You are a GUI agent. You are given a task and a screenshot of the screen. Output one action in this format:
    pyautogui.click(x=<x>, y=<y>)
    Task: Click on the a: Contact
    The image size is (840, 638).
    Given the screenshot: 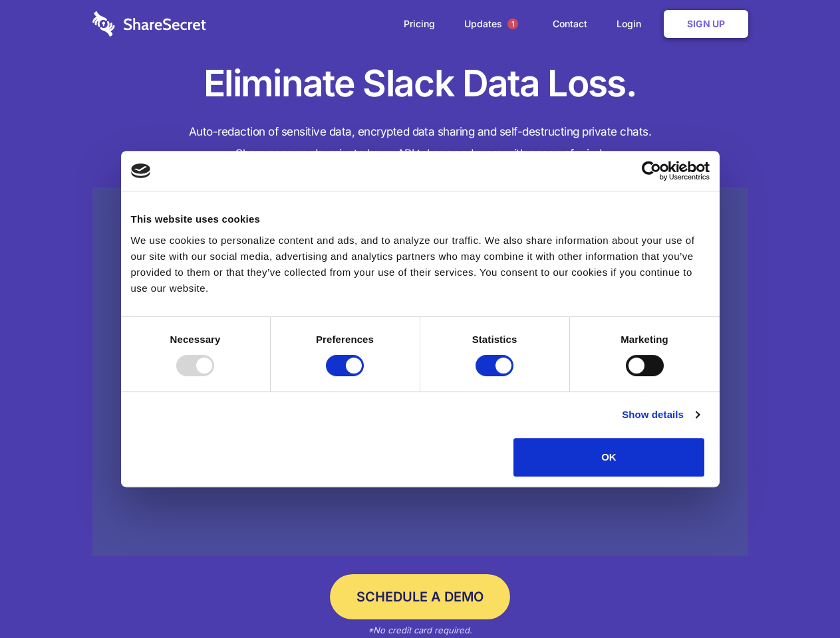 What is the action you would take?
    pyautogui.click(x=570, y=24)
    